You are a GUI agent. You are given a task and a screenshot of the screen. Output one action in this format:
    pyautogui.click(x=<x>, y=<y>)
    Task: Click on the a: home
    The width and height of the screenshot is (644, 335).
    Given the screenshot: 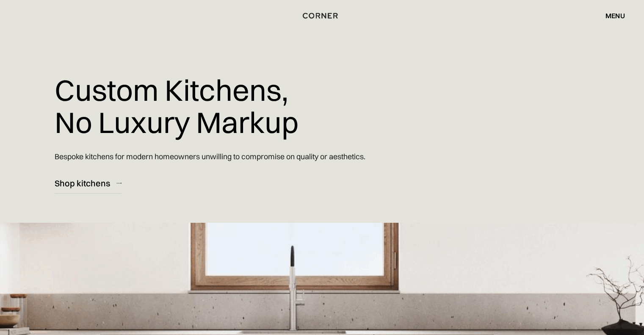 What is the action you would take?
    pyautogui.click(x=322, y=15)
    